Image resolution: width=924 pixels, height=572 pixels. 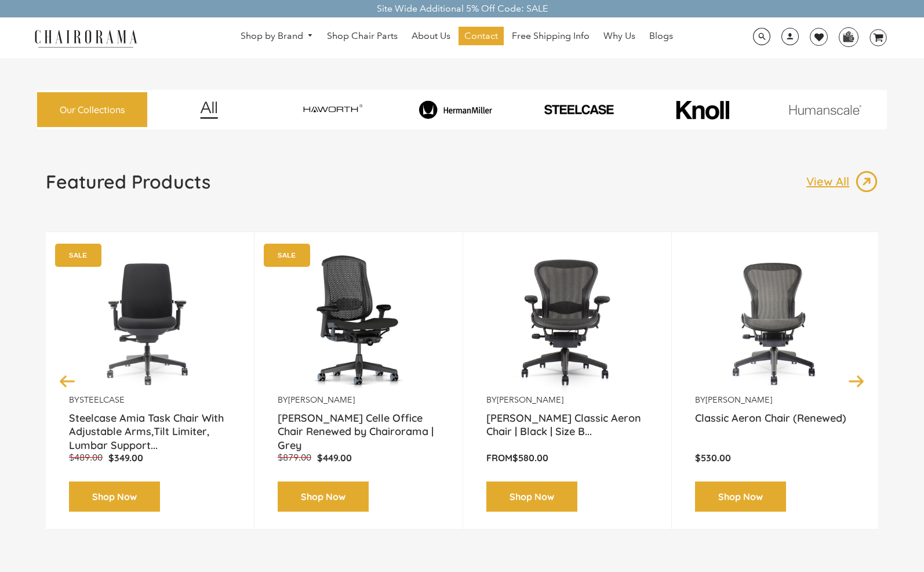 What do you see at coordinates (125, 458) in the screenshot?
I see `span: $349.00` at bounding box center [125, 458].